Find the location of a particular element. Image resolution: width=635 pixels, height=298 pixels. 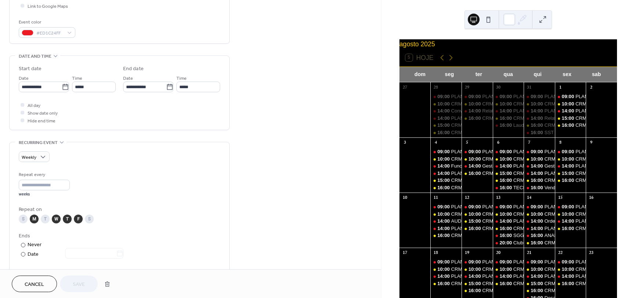

div: CRMSST - CRIAÇÃO DE PACOTES is located at coordinates (490, 125).